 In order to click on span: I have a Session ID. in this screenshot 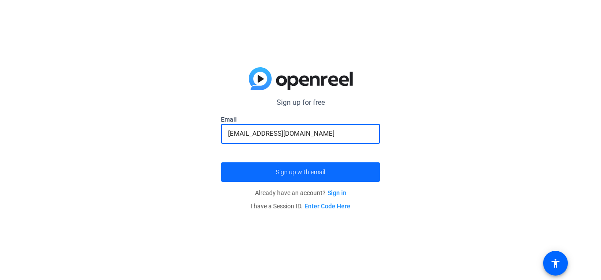, I will do `click(300, 206)`.